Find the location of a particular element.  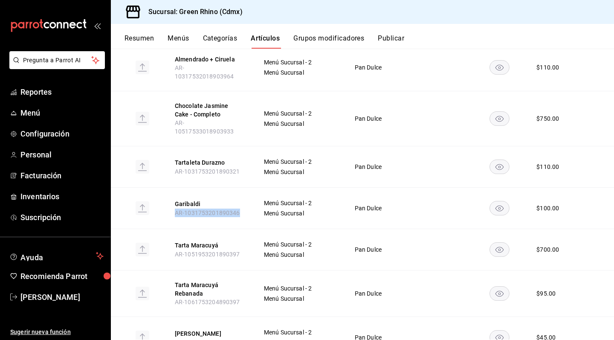

span: Recomienda Parrot is located at coordinates (62, 276).